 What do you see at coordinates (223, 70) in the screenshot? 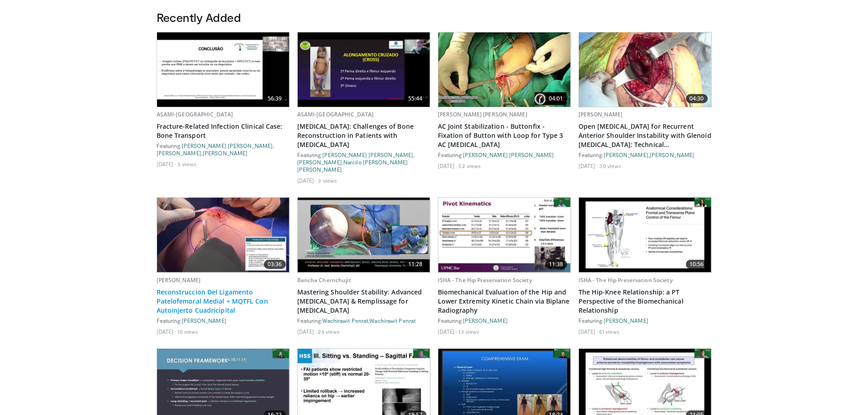
I see `a: 56:39` at bounding box center [223, 70].